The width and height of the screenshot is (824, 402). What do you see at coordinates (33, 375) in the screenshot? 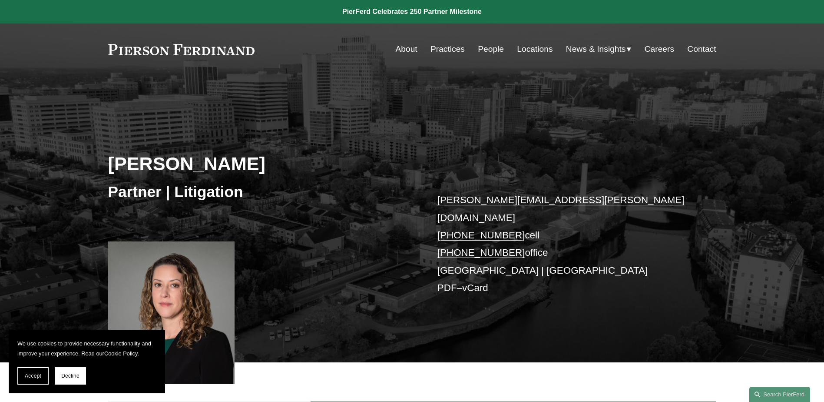
I see `span: Accept` at bounding box center [33, 375].